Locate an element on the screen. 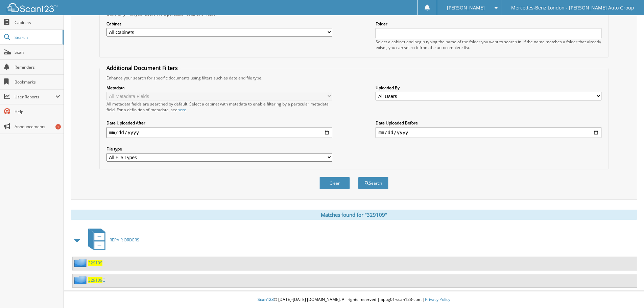 The image size is (644, 308). a: REPAIR ORDERS is located at coordinates (111, 240).